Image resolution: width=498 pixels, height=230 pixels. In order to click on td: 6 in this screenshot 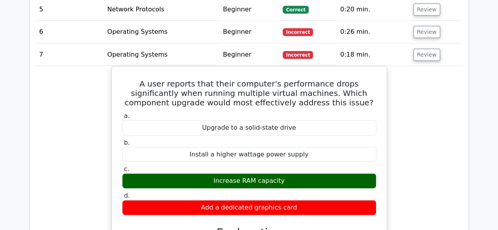, I will do `click(70, 32)`.